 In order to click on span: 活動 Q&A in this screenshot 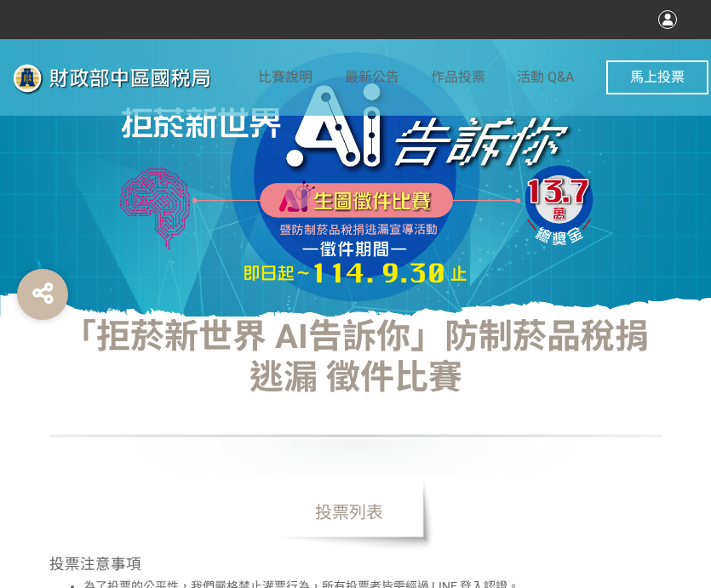, I will do `click(545, 76)`.